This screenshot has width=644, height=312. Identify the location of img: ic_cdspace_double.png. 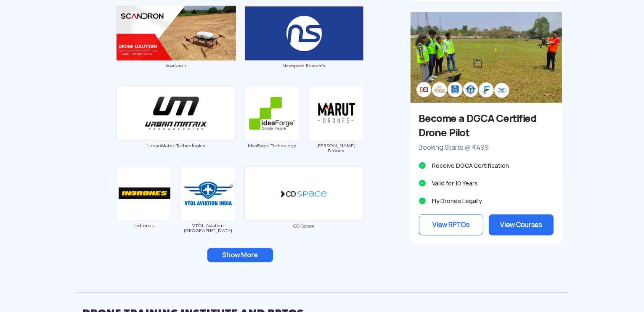
(304, 194).